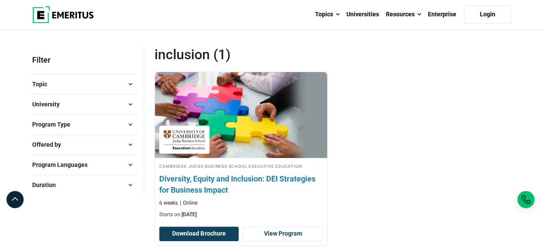 The height and width of the screenshot is (251, 543). Describe the element at coordinates (55, 125) in the screenshot. I see `span: Program Type` at that location.